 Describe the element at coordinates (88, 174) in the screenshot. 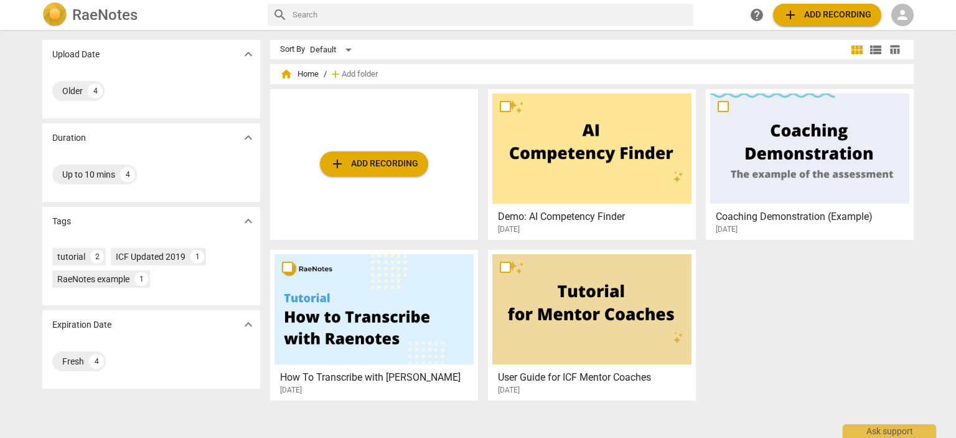

I see `div: Up to 10 mins` at that location.